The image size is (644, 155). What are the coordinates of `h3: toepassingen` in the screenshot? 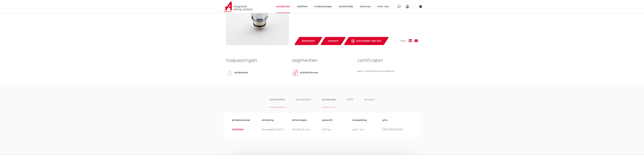 It's located at (257, 61).